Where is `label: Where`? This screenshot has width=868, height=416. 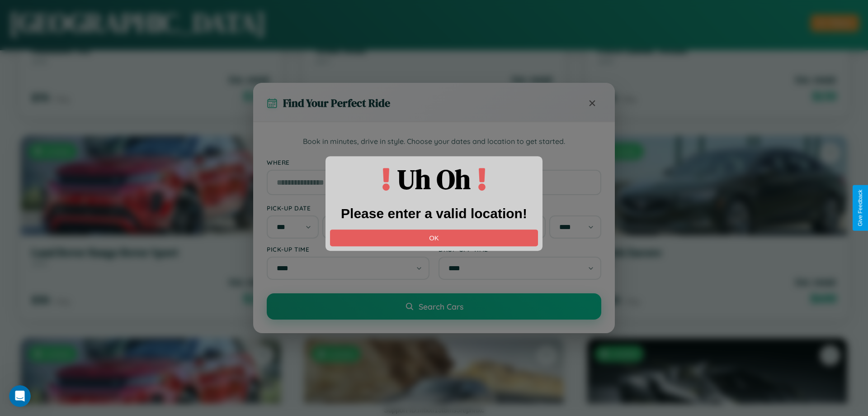 label: Where is located at coordinates (434, 162).